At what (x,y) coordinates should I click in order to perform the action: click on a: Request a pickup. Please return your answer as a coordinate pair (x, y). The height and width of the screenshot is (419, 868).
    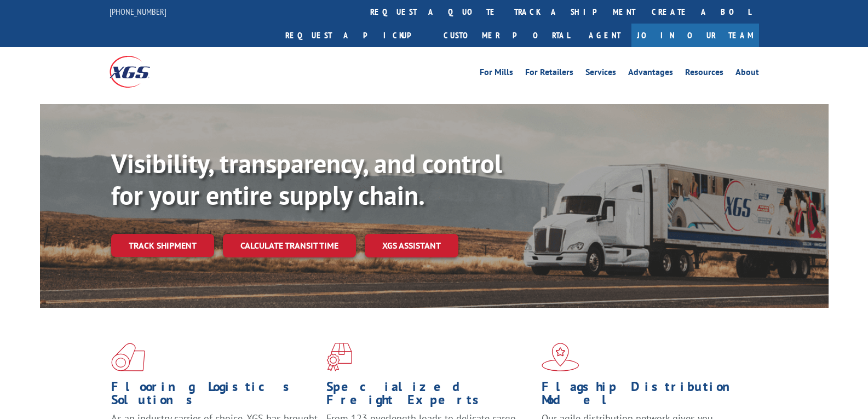
    Looking at the image, I should click on (356, 35).